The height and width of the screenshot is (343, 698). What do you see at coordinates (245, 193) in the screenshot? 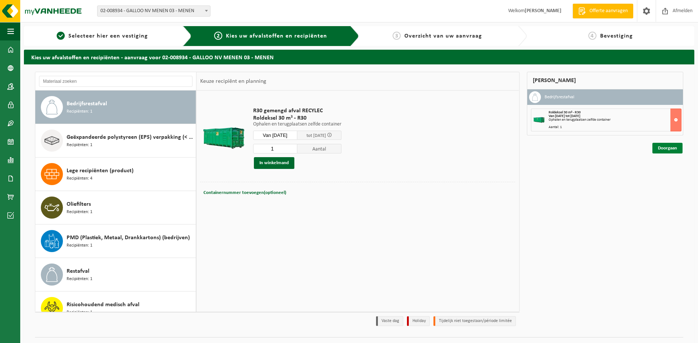
I see `span: Containernummer toevoegen(optioneel)` at bounding box center [245, 193].